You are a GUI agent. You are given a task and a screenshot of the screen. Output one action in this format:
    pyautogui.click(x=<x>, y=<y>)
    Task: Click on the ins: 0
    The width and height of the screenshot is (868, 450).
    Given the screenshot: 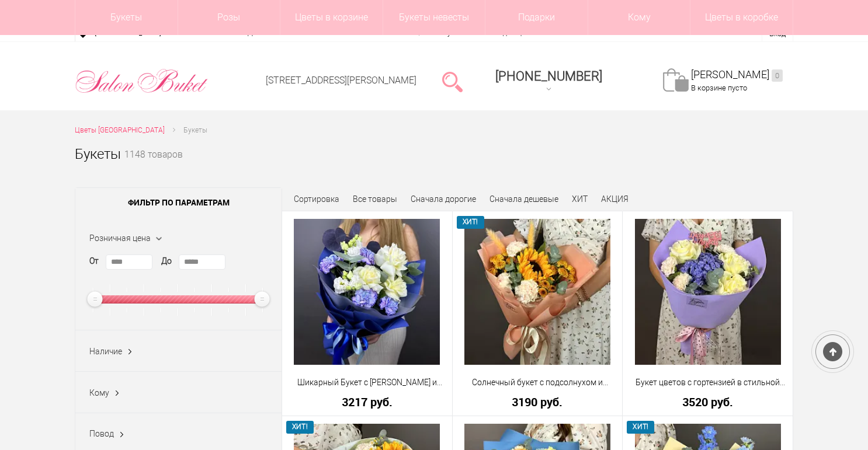 What is the action you would take?
    pyautogui.click(x=777, y=75)
    